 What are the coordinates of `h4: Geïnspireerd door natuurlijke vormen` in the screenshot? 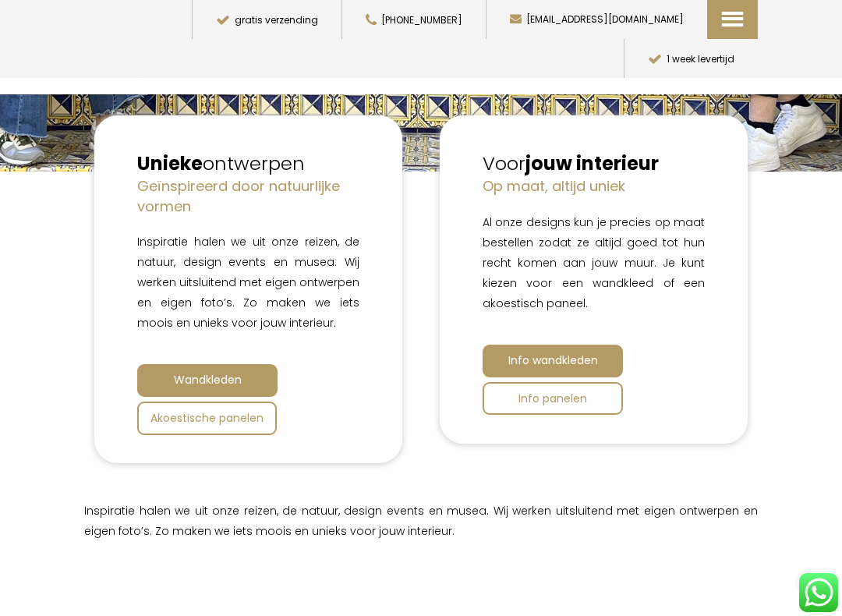 It's located at (248, 195).